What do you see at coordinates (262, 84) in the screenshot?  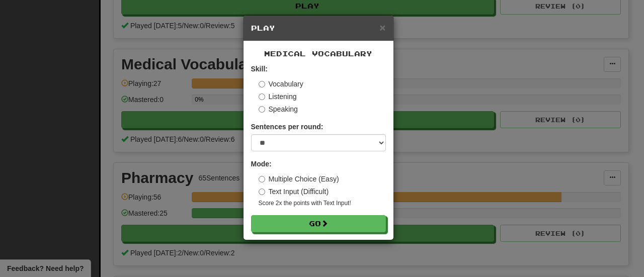 I see `input: Vocabulary` at bounding box center [262, 84].